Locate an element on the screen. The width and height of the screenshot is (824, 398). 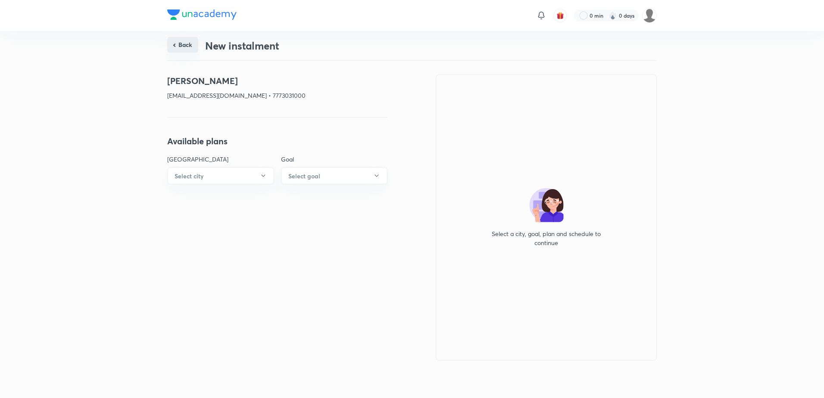
button: Back is located at coordinates (183, 45).